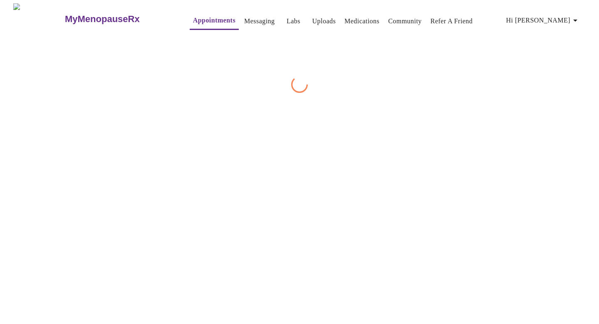 This screenshot has height=324, width=599. I want to click on img: MyMenopauseRx Logo, so click(38, 19).